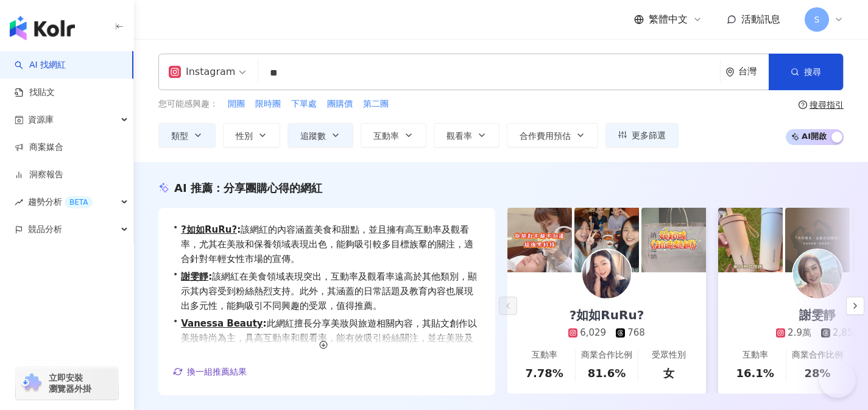 The width and height of the screenshot is (868, 410). What do you see at coordinates (245, 136) in the screenshot?
I see `span: 性別` at bounding box center [245, 136].